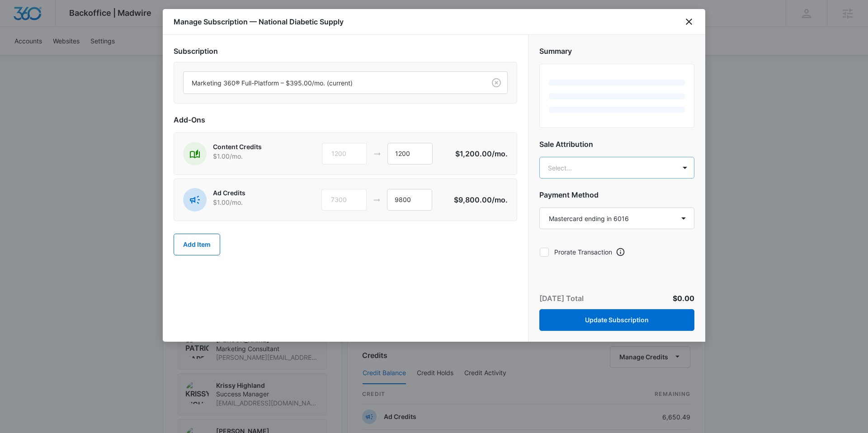 This screenshot has width=868, height=433. Describe the element at coordinates (616, 51) in the screenshot. I see `h2: Summary` at that location.